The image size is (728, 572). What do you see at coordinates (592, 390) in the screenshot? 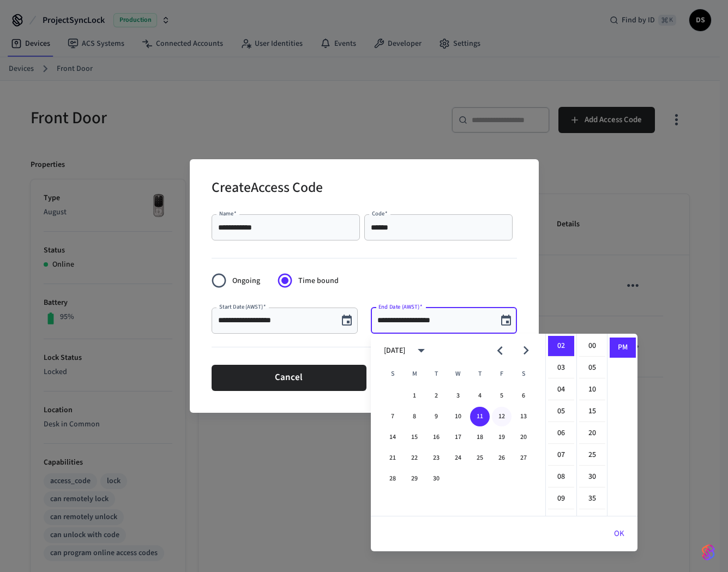
I see `li: 10 minutes` at bounding box center [592, 390].